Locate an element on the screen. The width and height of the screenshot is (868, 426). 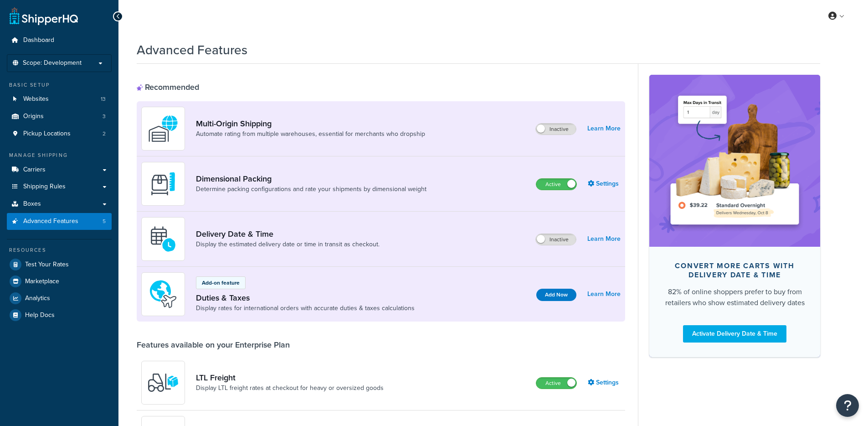
a: Carriers is located at coordinates (59, 170).